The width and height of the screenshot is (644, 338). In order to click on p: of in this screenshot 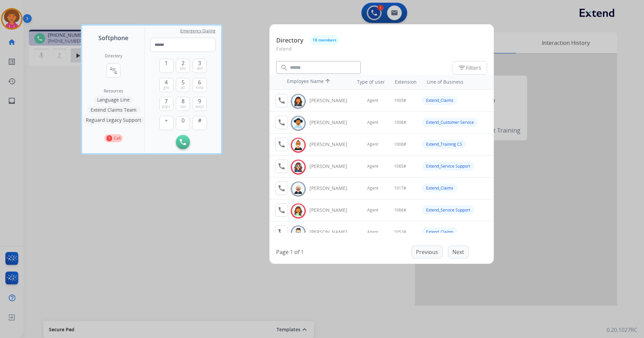, I will do `click(297, 252)`.